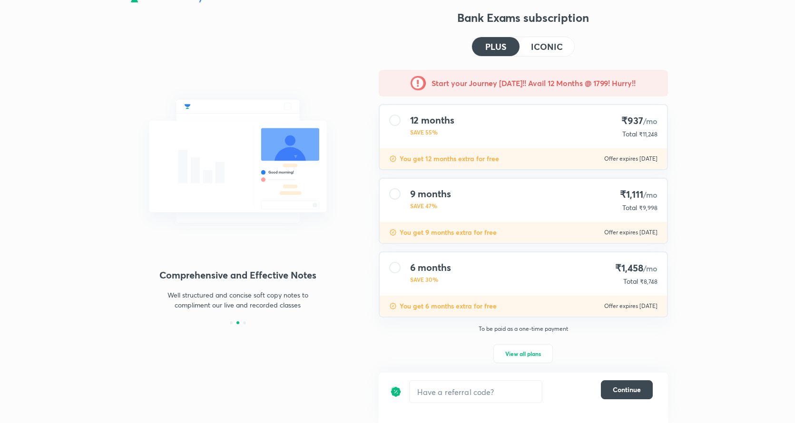  Describe the element at coordinates (627, 390) in the screenshot. I see `button: Continue` at that location.